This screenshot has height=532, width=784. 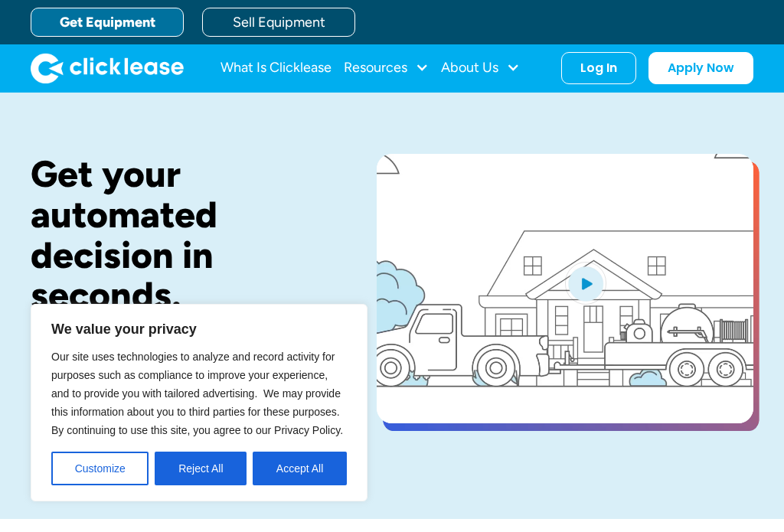 What do you see at coordinates (586, 283) in the screenshot?
I see `img: Blue play button logo on a light blue circular background` at bounding box center [586, 283].